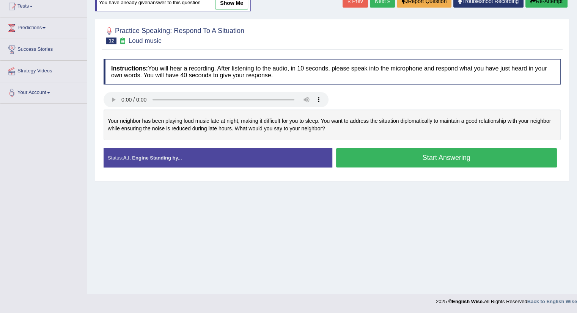  I want to click on small: Exam occurring question, so click(122, 41).